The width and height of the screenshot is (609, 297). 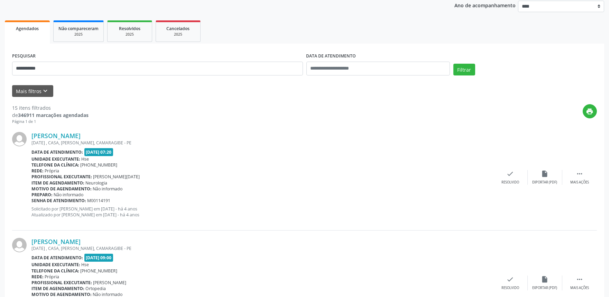 What do you see at coordinates (50, 108) in the screenshot?
I see `div: 15 itens filtrados` at bounding box center [50, 108].